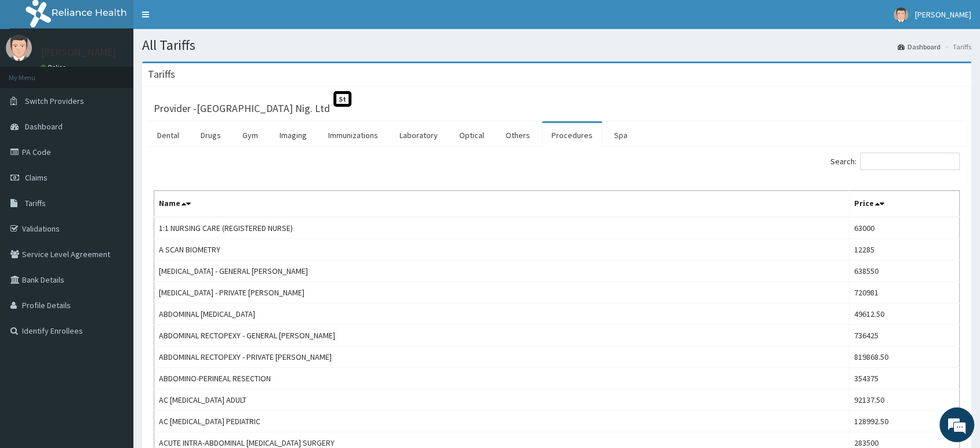  I want to click on span: Switch Providers, so click(54, 101).